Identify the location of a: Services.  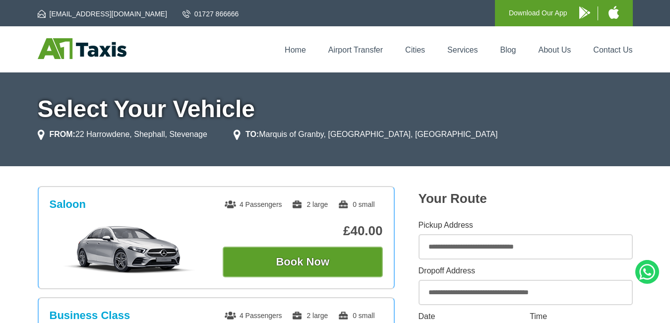
(462, 50).